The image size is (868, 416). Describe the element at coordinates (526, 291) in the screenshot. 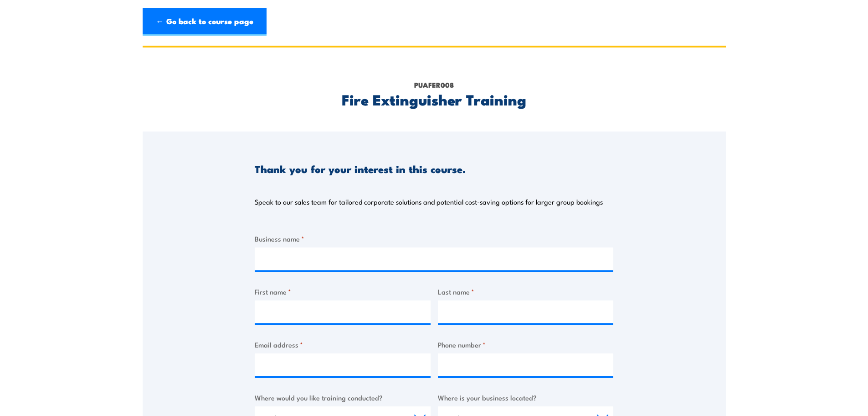

I see `label: Last name` at that location.